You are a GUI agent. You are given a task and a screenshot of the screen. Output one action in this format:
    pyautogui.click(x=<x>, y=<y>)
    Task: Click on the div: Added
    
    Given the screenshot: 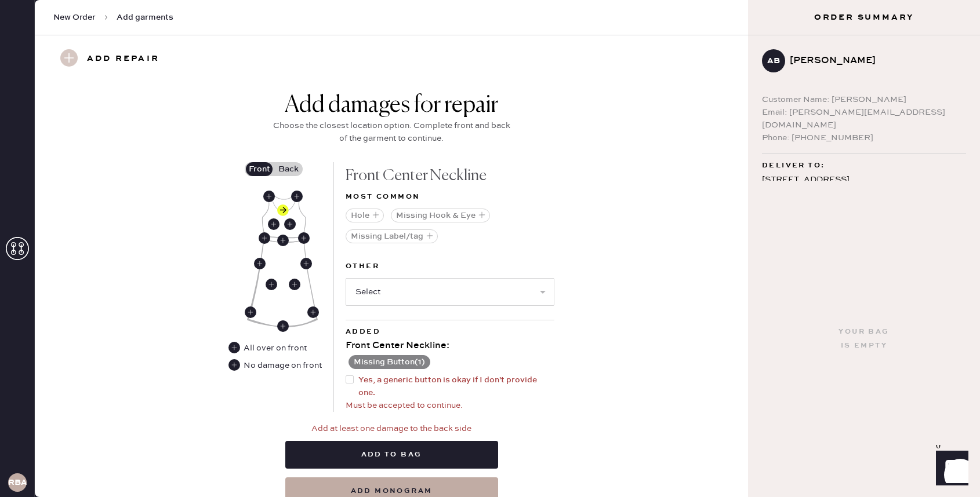 What is the action you would take?
    pyautogui.click(x=450, y=332)
    